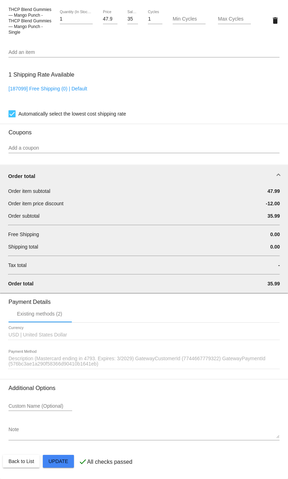 The width and height of the screenshot is (288, 479). What do you see at coordinates (133, 19) in the screenshot?
I see `input: Sale Price` at bounding box center [133, 19].